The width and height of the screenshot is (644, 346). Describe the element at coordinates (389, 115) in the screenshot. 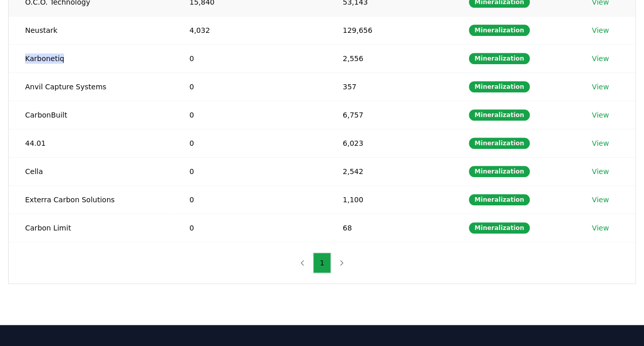

I see `td: 6,757` at that location.